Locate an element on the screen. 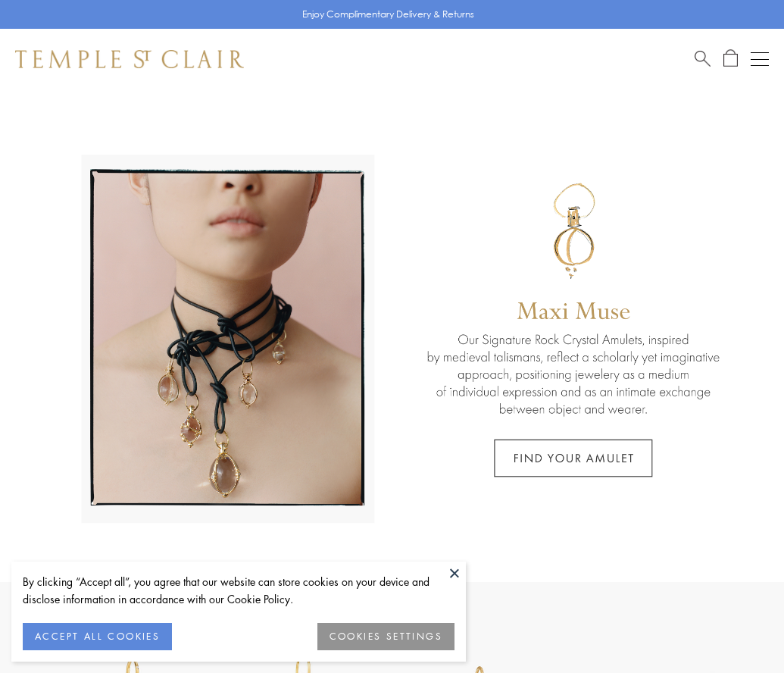 The image size is (784, 673). a: Search is located at coordinates (703, 58).